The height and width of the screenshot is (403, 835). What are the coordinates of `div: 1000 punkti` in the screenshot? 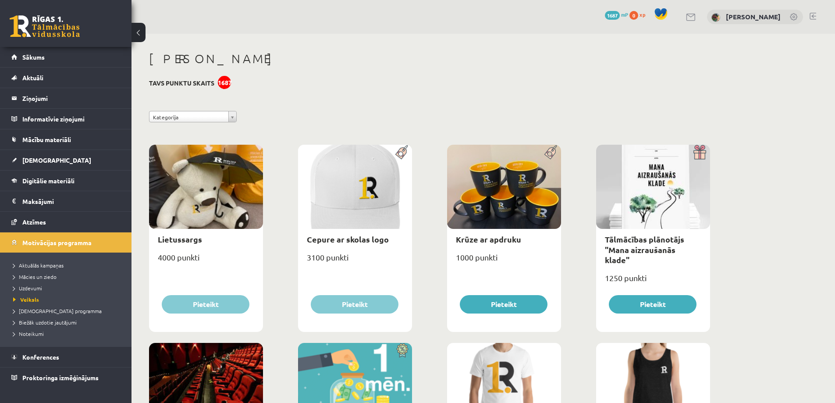 It's located at (504, 261).